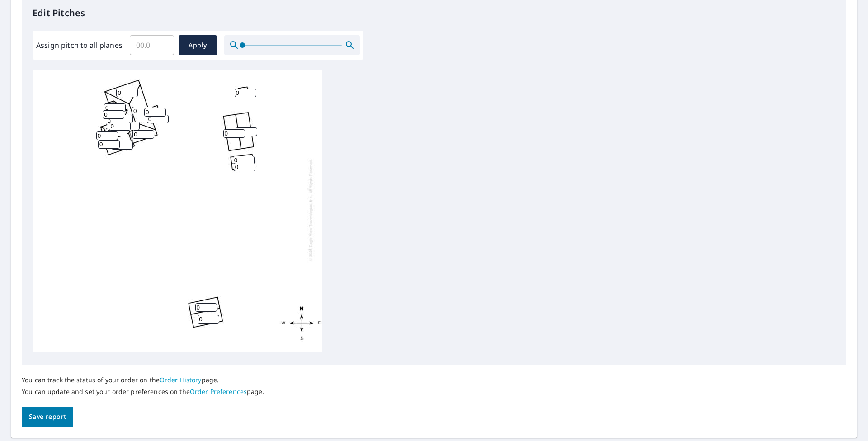 The width and height of the screenshot is (868, 441). I want to click on a: Order Preferences, so click(218, 392).